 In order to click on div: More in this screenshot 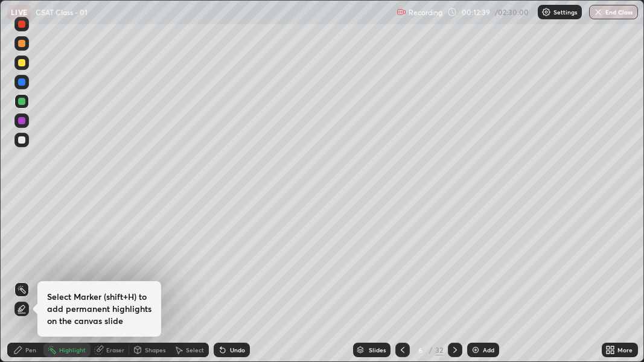, I will do `click(624, 350)`.